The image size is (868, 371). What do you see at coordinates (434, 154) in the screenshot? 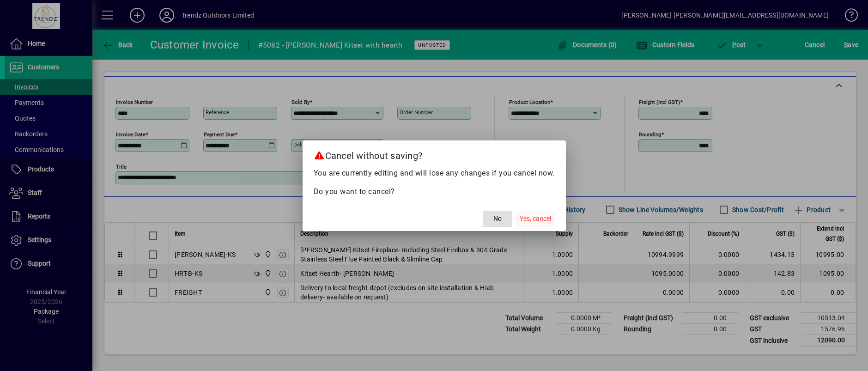
I see `h2: Cancel without saving?` at bounding box center [434, 154].